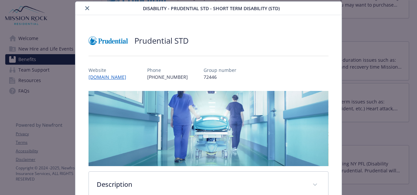 The height and width of the screenshot is (195, 417). Describe the element at coordinates (110, 70) in the screenshot. I see `p: Website` at that location.